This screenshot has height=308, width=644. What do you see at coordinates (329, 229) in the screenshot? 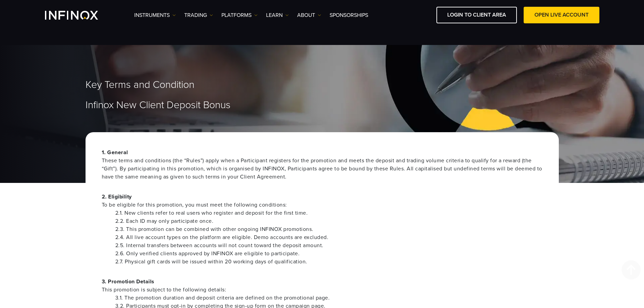
I see `li: 2.3. This promotion can be combined with other ongoing INFINOX promotions.` at bounding box center [329, 229].